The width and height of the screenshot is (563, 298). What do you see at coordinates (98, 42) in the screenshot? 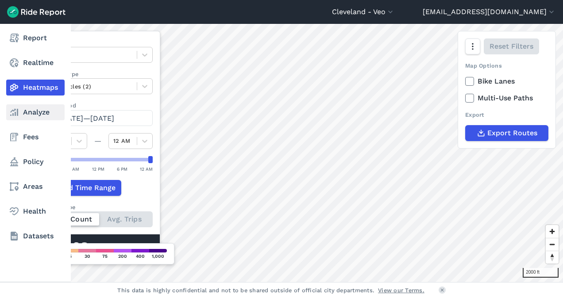
I see `label: Data Type` at bounding box center [98, 42].